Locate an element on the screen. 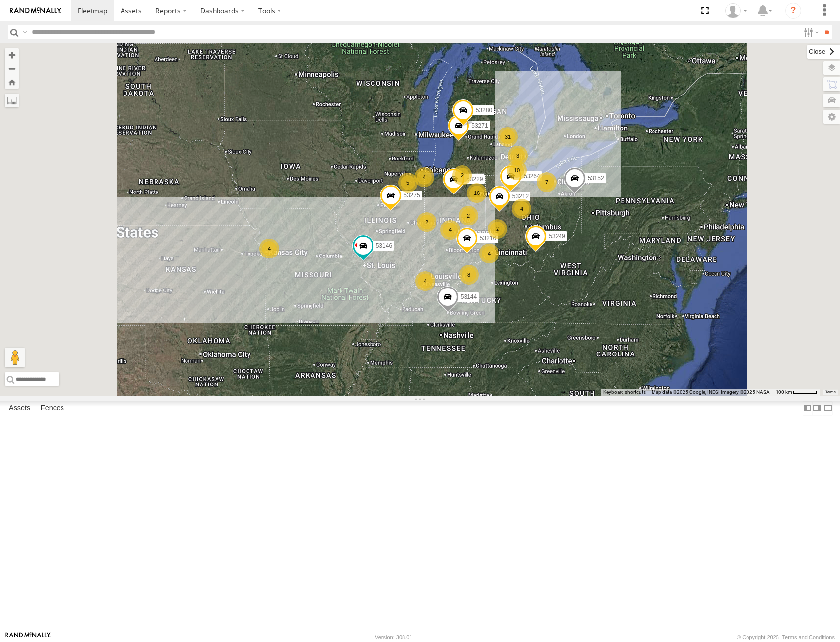  span: 100 km is located at coordinates (784, 392).